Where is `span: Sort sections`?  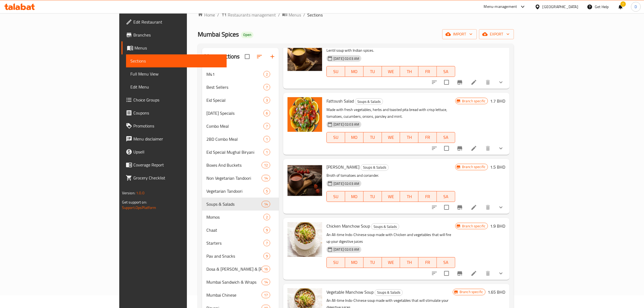
span: Sort sections is located at coordinates (259, 57).